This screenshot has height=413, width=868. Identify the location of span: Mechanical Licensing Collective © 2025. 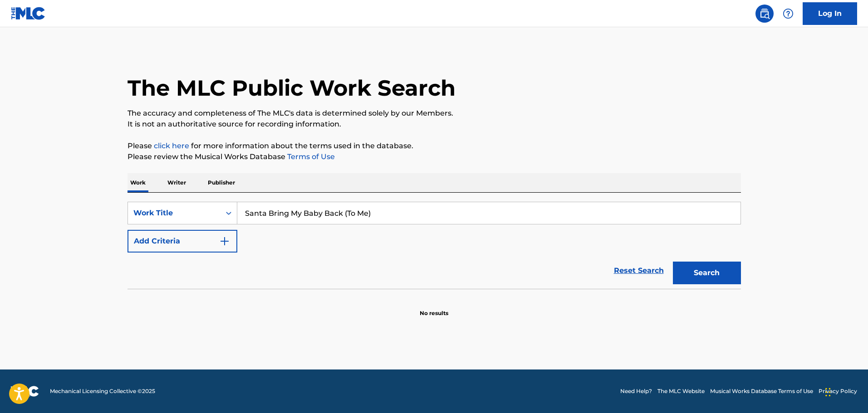
(103, 392).